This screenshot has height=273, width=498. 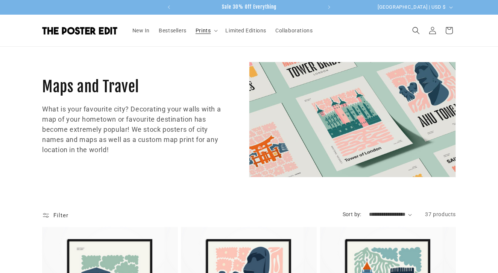 What do you see at coordinates (80, 30) in the screenshot?
I see `a: The Poster Edit` at bounding box center [80, 30].